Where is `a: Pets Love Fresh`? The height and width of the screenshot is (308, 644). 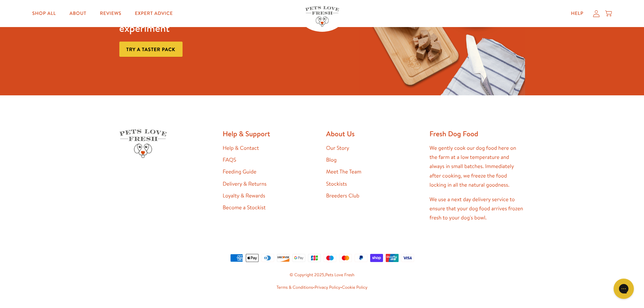 a: Pets Love Fresh is located at coordinates (340, 275).